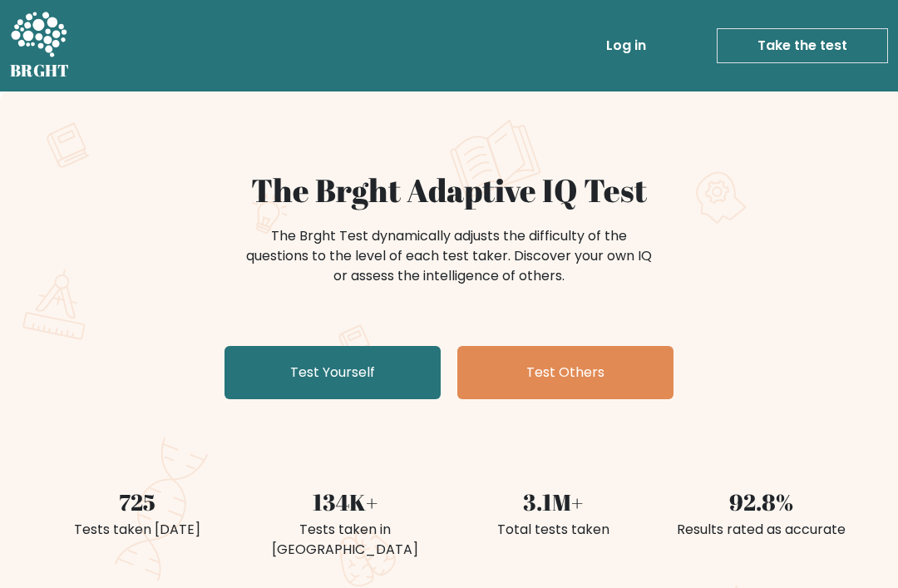 The image size is (898, 588). I want to click on a: Test Others, so click(566, 373).